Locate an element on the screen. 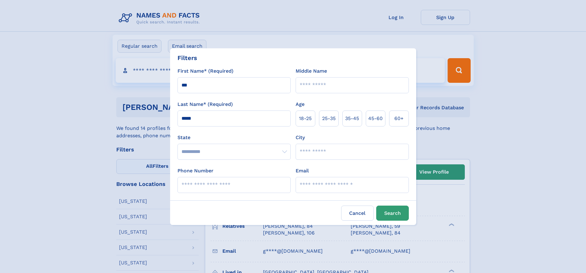 The image size is (586, 273). label: State is located at coordinates (234, 137).